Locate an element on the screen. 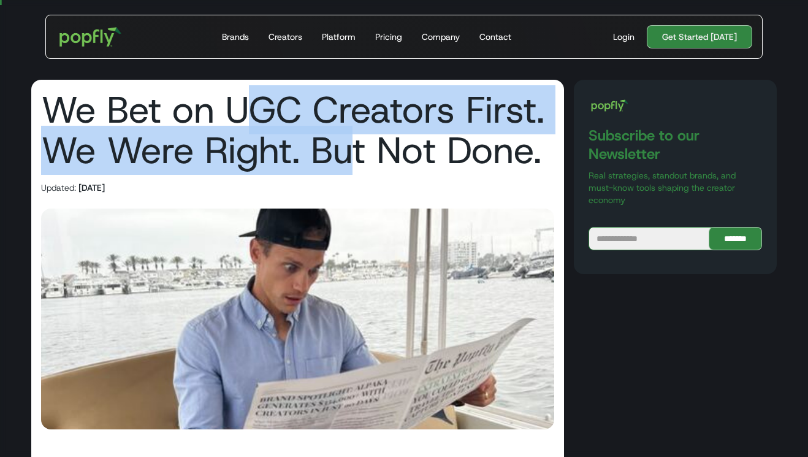  a: Platform is located at coordinates (339, 37).